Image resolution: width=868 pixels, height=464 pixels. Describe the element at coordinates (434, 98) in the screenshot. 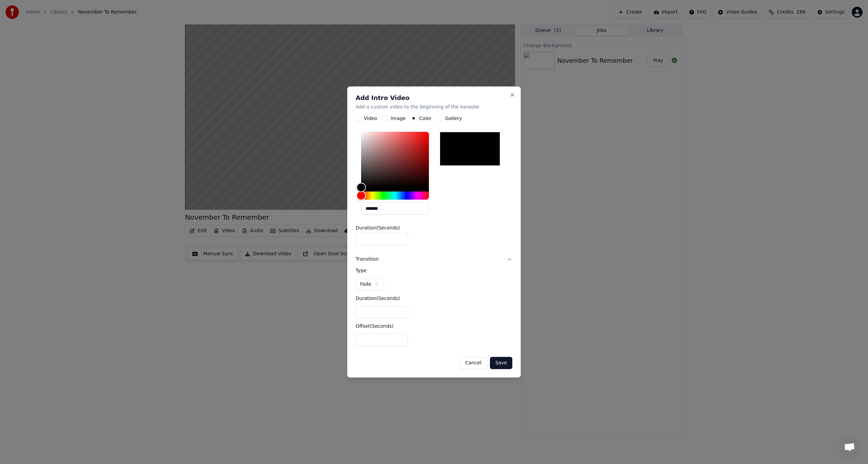

I see `h2: Add Intro Video` at that location.